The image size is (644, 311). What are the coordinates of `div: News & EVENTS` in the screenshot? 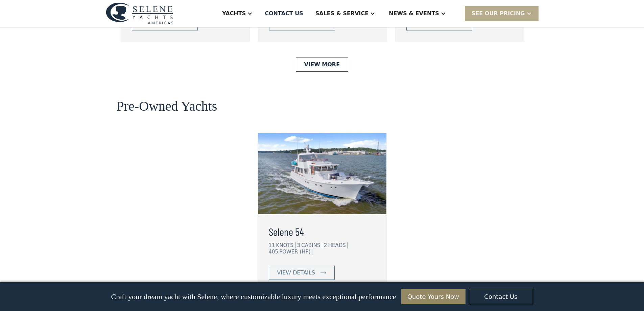 It's located at (414, 13).